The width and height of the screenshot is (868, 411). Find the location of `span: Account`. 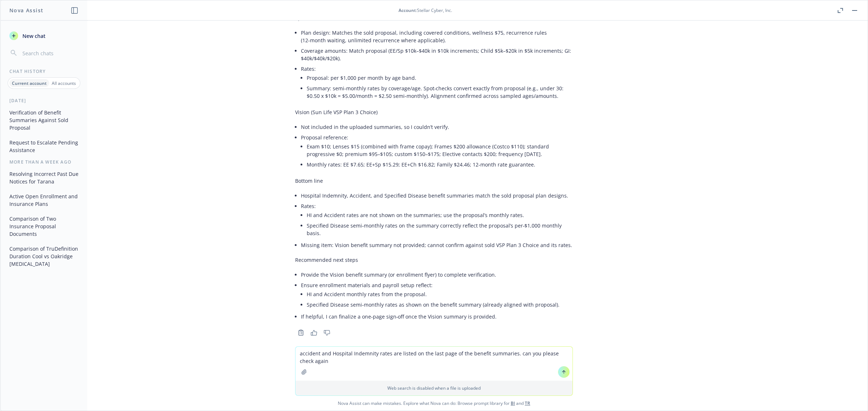

span: Account is located at coordinates (407, 10).